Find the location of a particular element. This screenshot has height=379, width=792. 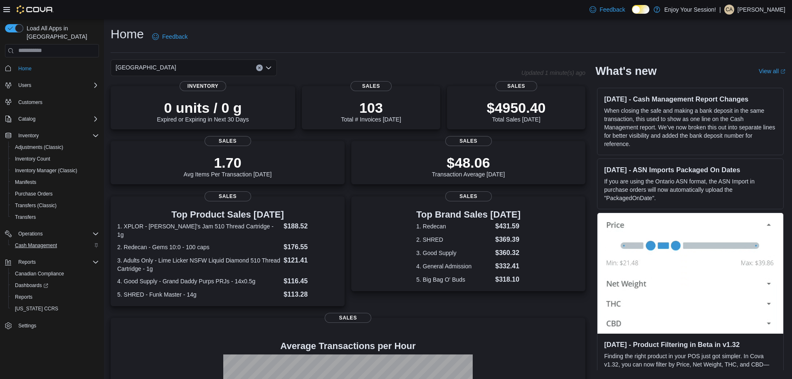

button: Purchase Orders is located at coordinates (55, 194).